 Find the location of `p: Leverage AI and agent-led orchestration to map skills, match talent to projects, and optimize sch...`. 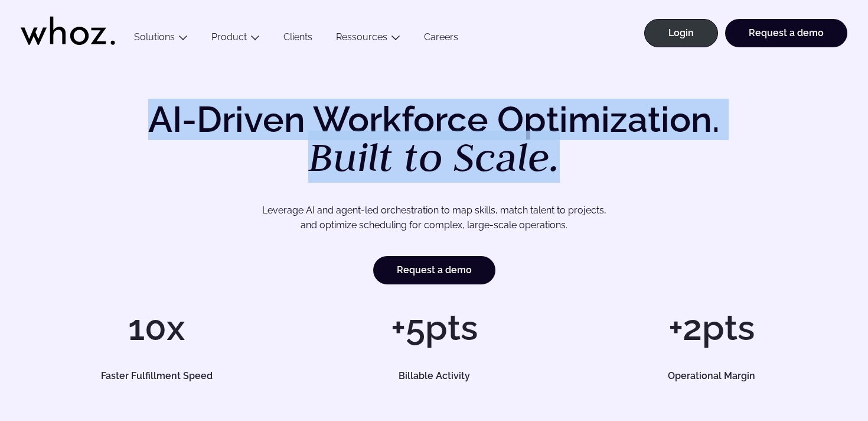

p: Leverage AI and agent-led orchestration to map skills, match talent to projects, and optimize sch... is located at coordinates (434, 217).